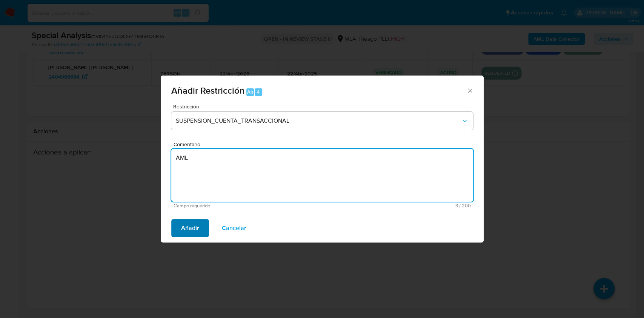 The height and width of the screenshot is (318, 644). I want to click on span: 4, so click(258, 92).